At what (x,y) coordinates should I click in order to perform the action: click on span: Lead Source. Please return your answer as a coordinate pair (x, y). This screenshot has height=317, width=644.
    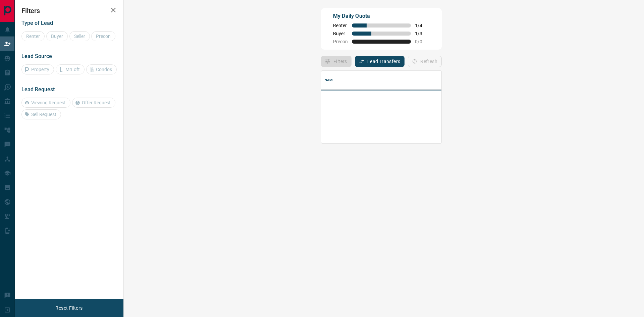
    Looking at the image, I should click on (37, 56).